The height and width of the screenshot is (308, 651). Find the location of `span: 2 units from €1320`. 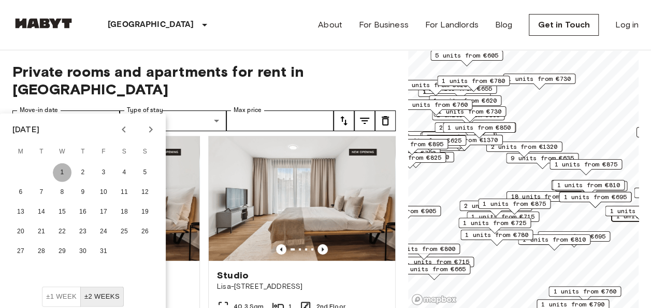

span: 2 units from €1320 is located at coordinates (524, 147).